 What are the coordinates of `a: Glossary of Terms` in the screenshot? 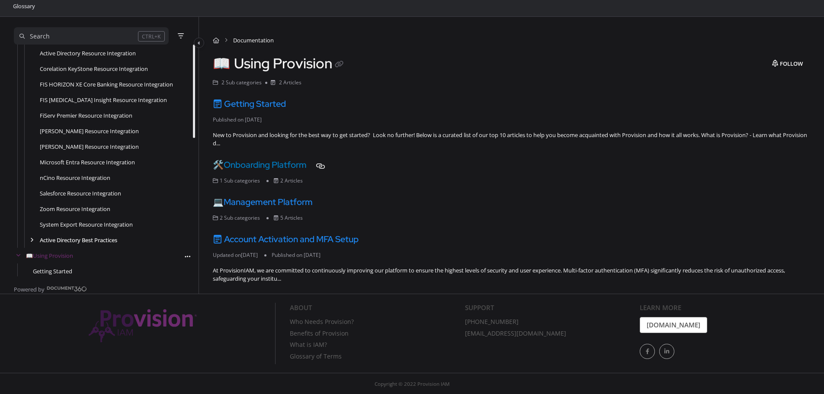 It's located at (374, 357).